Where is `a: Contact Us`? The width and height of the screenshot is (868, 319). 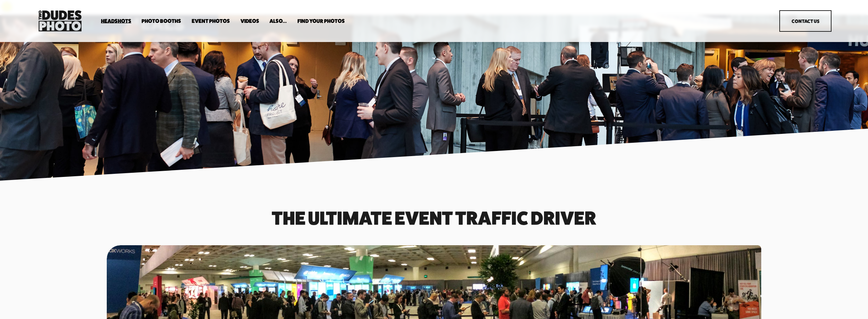 a: Contact Us is located at coordinates (805, 21).